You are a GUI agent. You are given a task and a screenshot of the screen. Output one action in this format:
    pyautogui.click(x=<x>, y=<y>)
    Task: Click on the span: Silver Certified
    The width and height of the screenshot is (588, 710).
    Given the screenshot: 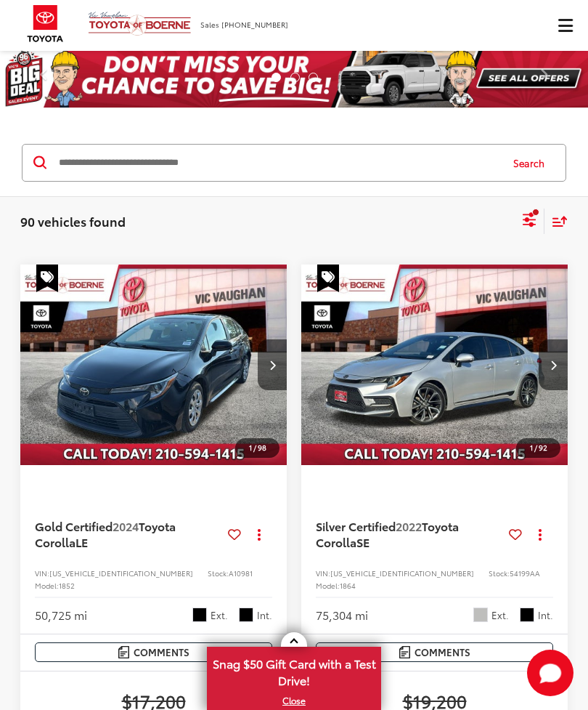 What is the action you would take?
    pyautogui.click(x=356, y=526)
    